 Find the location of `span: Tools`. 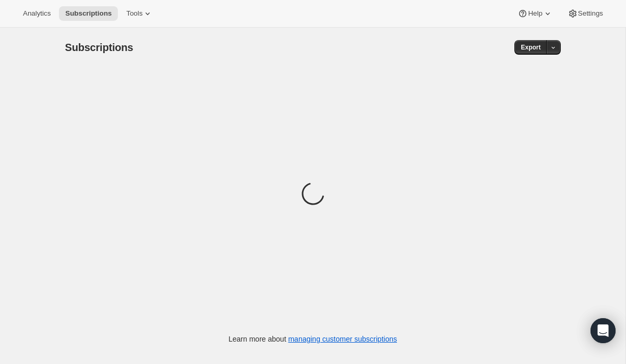

span: Tools is located at coordinates (134, 13).